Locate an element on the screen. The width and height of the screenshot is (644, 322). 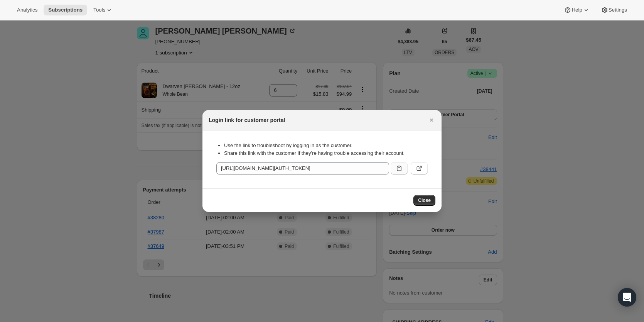
span: Tools is located at coordinates (99, 10).